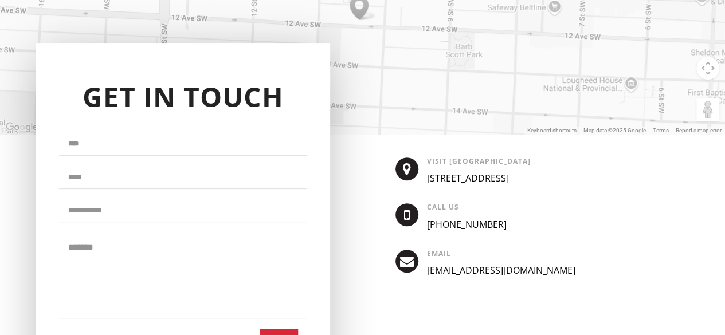 The image size is (725, 335). What do you see at coordinates (707, 109) in the screenshot?
I see `button: Drag Pegman onto the map to open Street View` at bounding box center [707, 109].